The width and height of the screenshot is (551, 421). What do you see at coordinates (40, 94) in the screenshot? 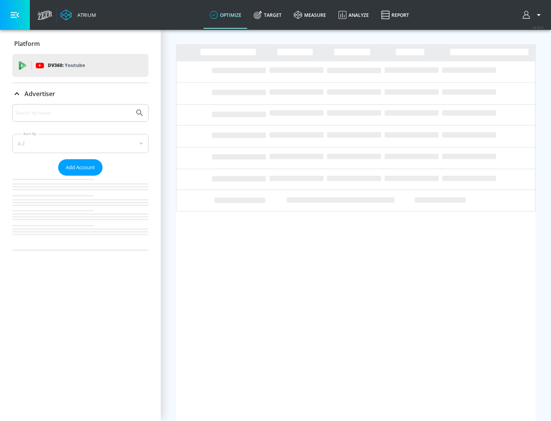
I see `p: Advertiser` at bounding box center [40, 94].